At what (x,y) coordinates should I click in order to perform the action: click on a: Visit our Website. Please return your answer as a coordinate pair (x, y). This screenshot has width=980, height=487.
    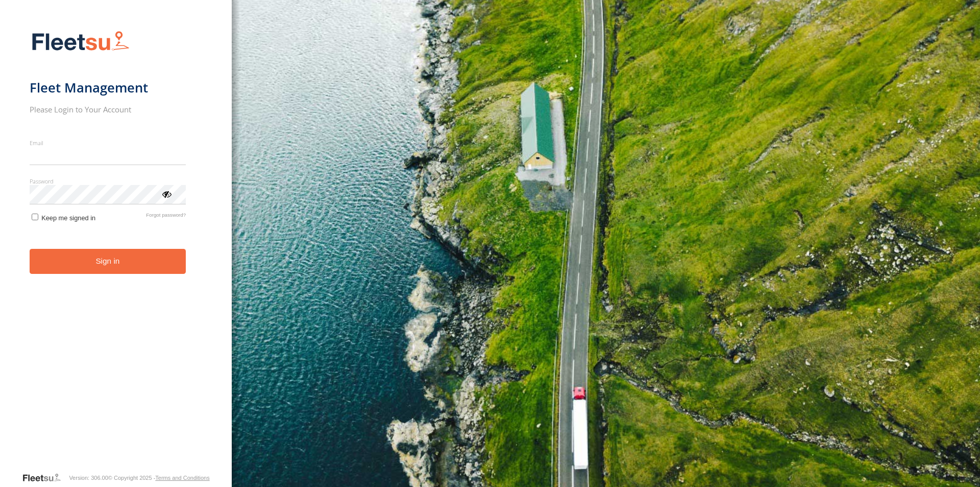
    Looking at the image, I should click on (45, 478).